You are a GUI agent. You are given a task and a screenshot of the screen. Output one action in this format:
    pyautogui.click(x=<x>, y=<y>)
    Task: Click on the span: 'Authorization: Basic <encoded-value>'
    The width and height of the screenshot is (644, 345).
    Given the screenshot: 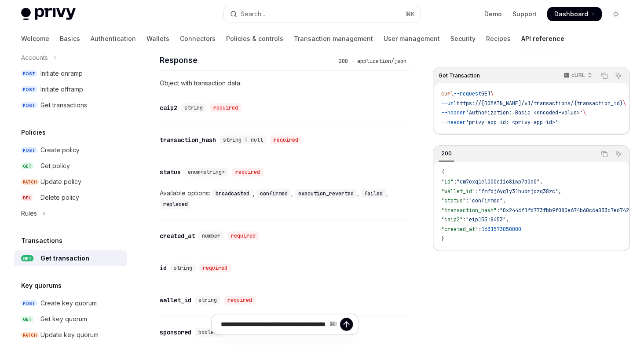 What is the action you would take?
    pyautogui.click(x=524, y=113)
    